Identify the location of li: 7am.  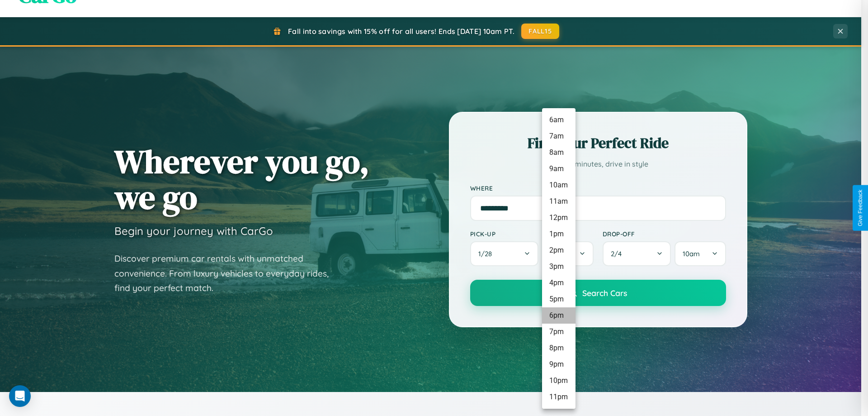
(559, 136).